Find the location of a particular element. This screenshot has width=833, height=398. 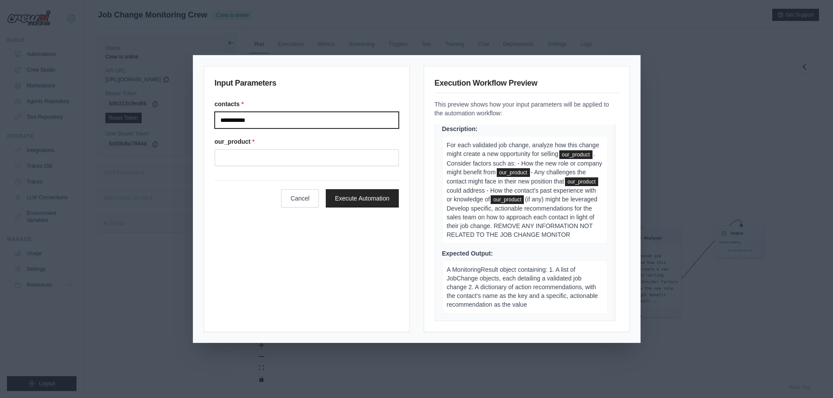

span: A MonitoringResult object containing: 1. A list of JobChange objects, each detailing a validated ... is located at coordinates (522, 287).